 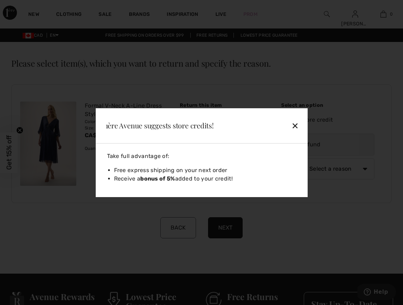 I want to click on strong: bonus of 5%, so click(x=157, y=179).